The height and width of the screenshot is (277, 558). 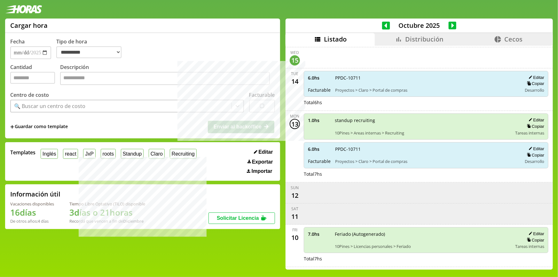 What do you see at coordinates (108, 154) in the screenshot?
I see `button: roots` at bounding box center [108, 154].